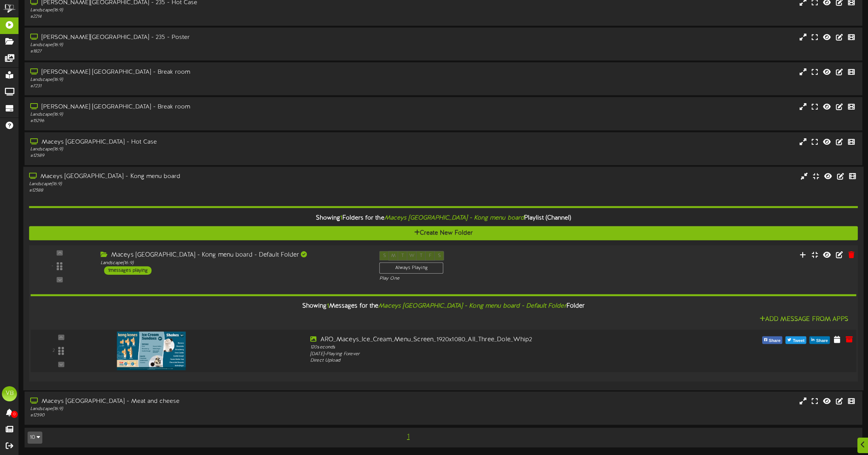 Image resolution: width=868 pixels, height=455 pixels. Describe the element at coordinates (795, 340) in the screenshot. I see `button: Tweet` at that location.